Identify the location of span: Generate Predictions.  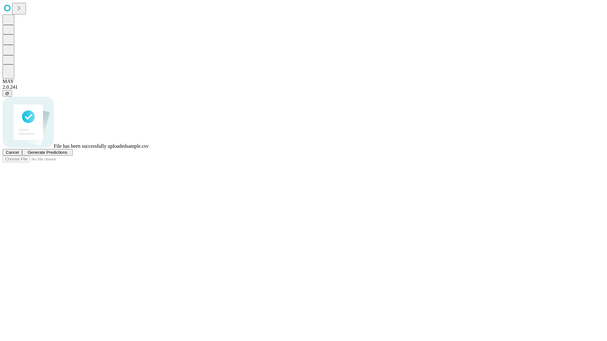
(47, 152).